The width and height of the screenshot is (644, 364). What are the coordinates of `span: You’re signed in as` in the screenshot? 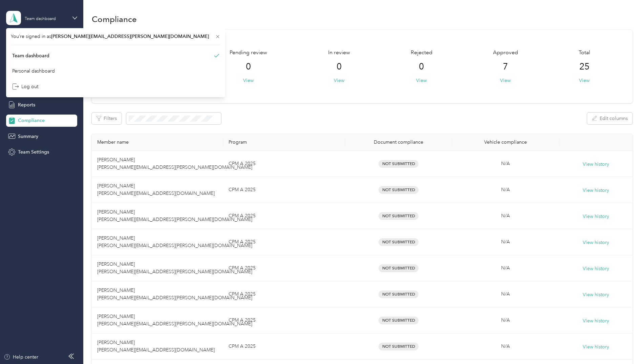 It's located at (115, 36).